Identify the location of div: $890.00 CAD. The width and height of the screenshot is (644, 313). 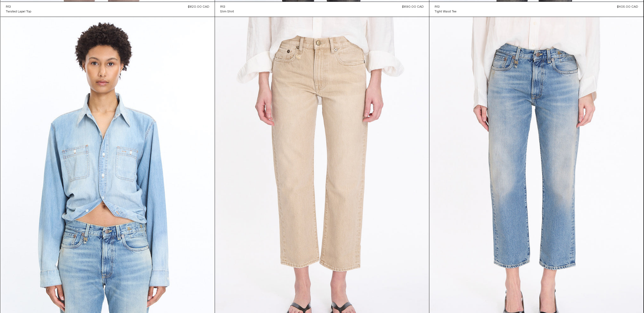
(413, 7).